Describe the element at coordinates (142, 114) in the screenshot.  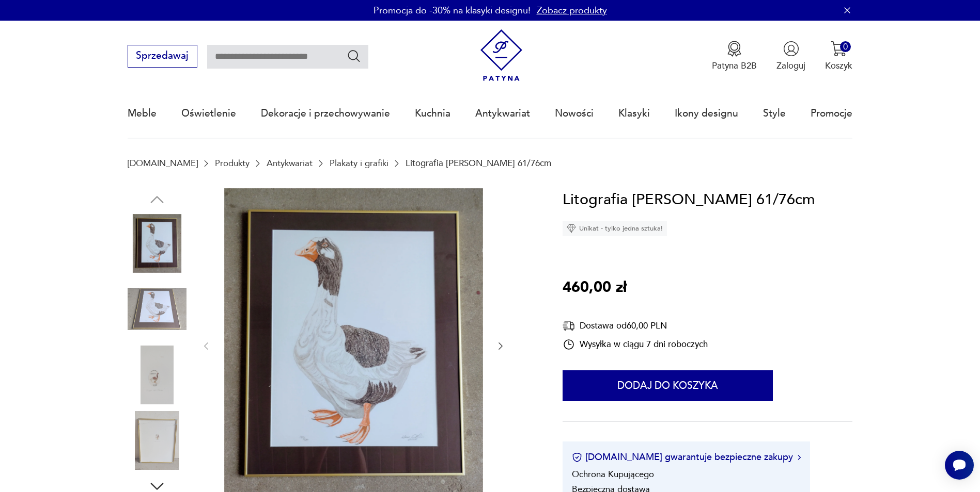
I see `a: Meble` at that location.